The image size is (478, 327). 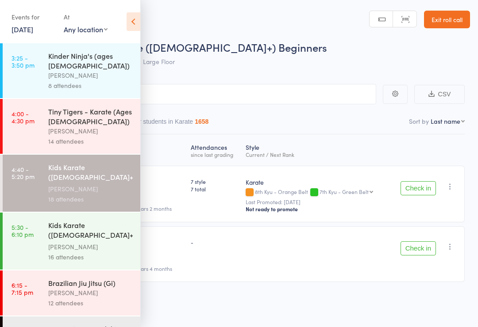 I want to click on div: 12 attendees, so click(x=90, y=303).